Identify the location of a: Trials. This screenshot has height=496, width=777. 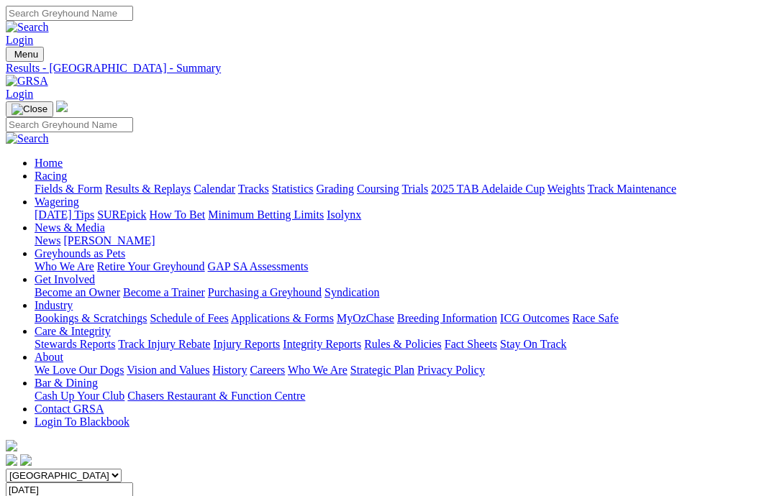
(414, 188).